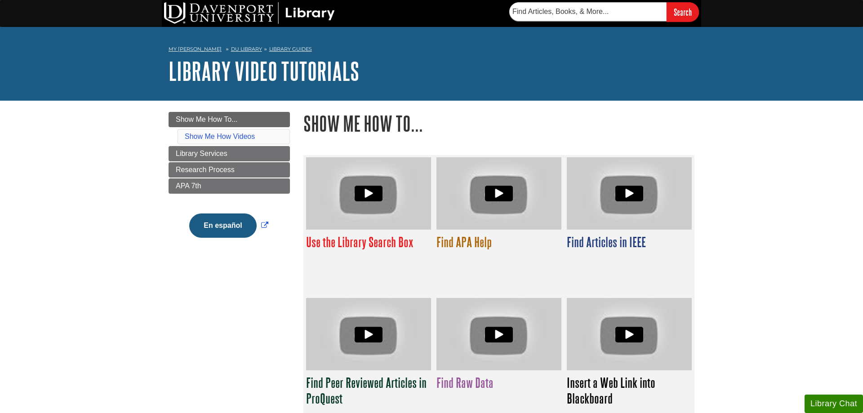  What do you see at coordinates (188, 186) in the screenshot?
I see `span: APA 7th` at bounding box center [188, 186].